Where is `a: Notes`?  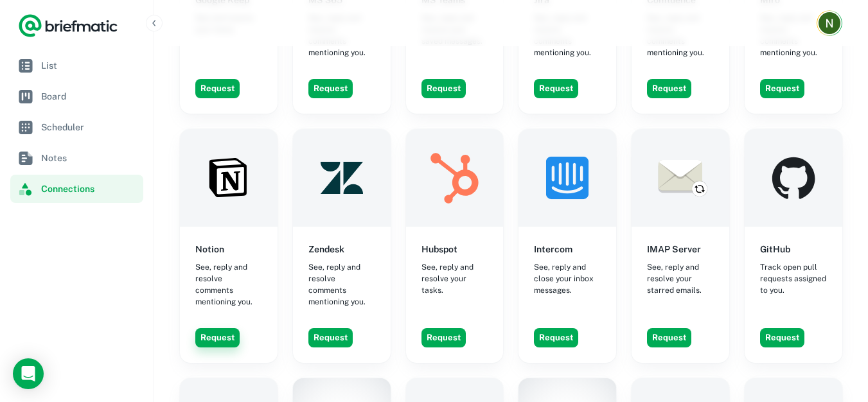 a: Notes is located at coordinates (76, 158).